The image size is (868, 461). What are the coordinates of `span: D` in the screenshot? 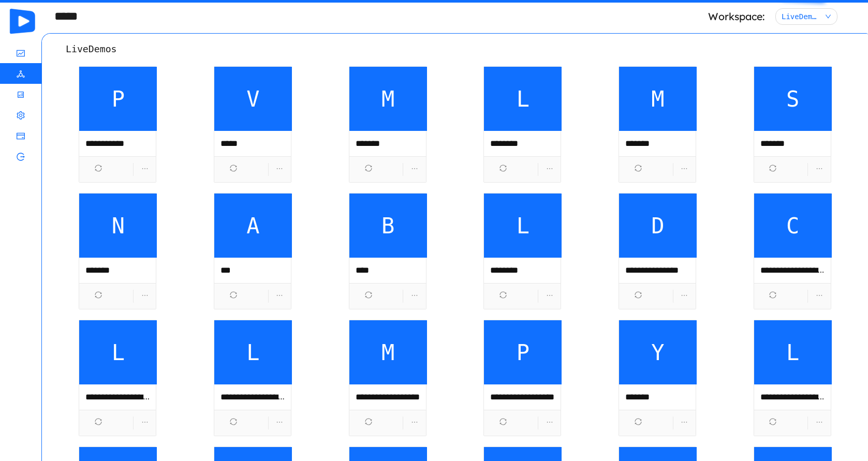 It's located at (658, 226).